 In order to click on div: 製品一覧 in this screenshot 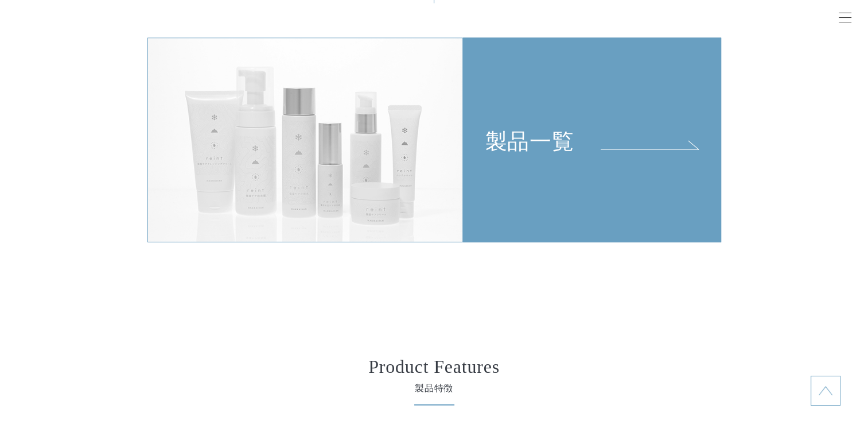, I will do `click(592, 97)`.